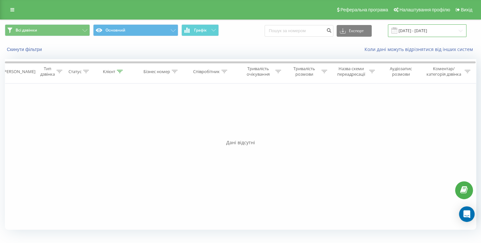 Image resolution: width=481 pixels, height=243 pixels. I want to click on input: Пошук за номером, so click(299, 31).